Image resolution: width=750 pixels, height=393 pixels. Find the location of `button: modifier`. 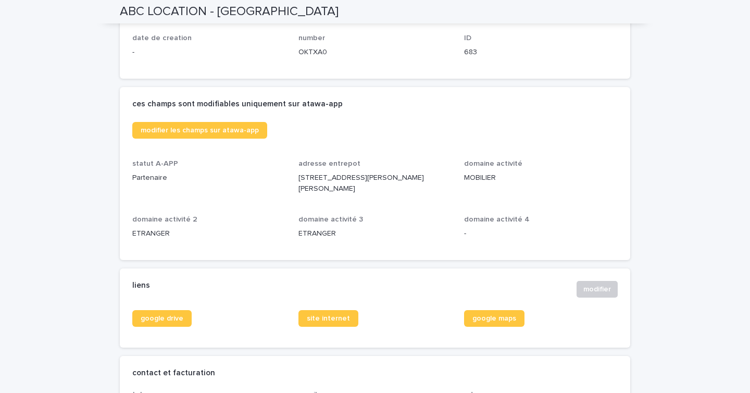

button: modifier is located at coordinates (597, 289).